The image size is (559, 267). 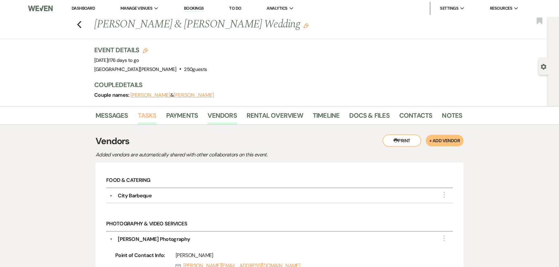 What do you see at coordinates (277, 8) in the screenshot?
I see `span: Analytics` at bounding box center [277, 8].